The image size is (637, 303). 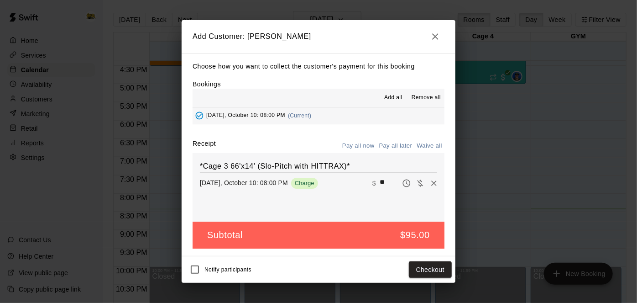 What do you see at coordinates (426, 98) in the screenshot?
I see `button: Remove all` at bounding box center [426, 98].